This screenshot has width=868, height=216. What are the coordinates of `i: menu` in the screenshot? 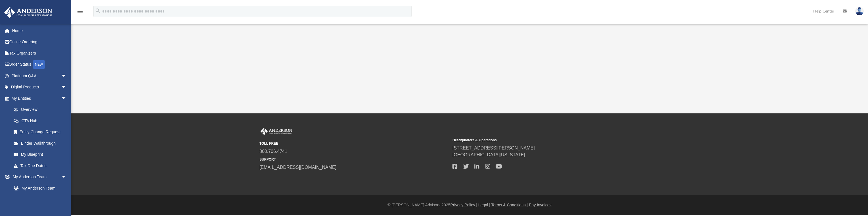 It's located at (80, 12).